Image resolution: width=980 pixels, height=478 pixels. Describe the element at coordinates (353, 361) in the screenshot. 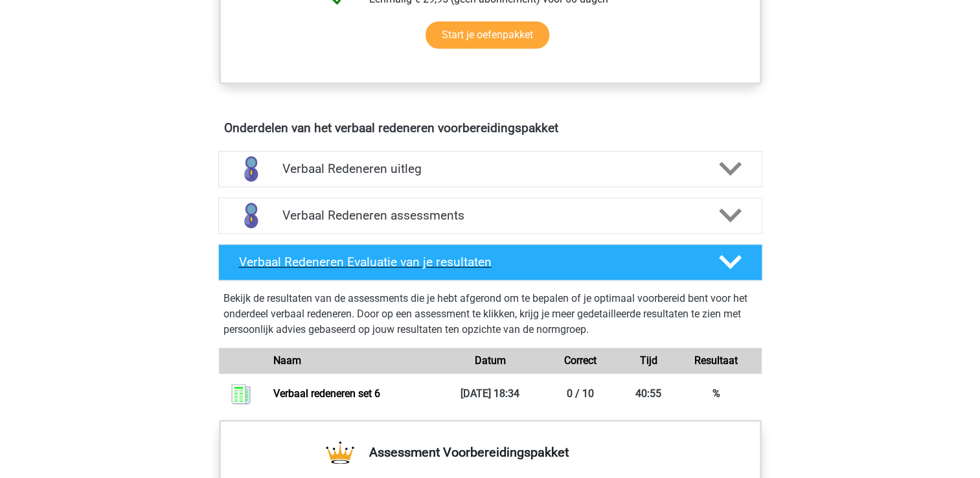

I see `div: Naam` at that location.